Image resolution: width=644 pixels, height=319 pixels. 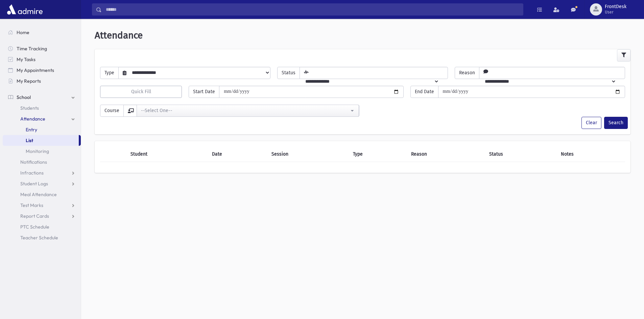 I want to click on span: Type, so click(x=109, y=73).